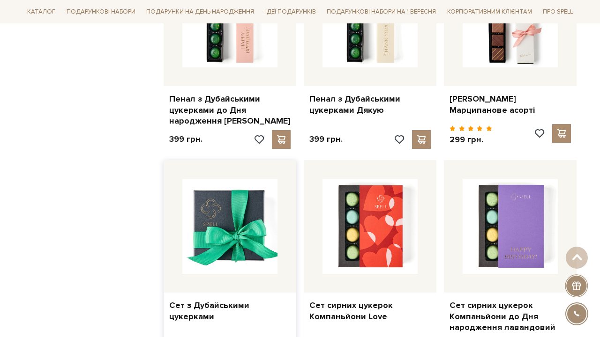  Describe the element at coordinates (101, 12) in the screenshot. I see `a: Подарункові набори` at that location.